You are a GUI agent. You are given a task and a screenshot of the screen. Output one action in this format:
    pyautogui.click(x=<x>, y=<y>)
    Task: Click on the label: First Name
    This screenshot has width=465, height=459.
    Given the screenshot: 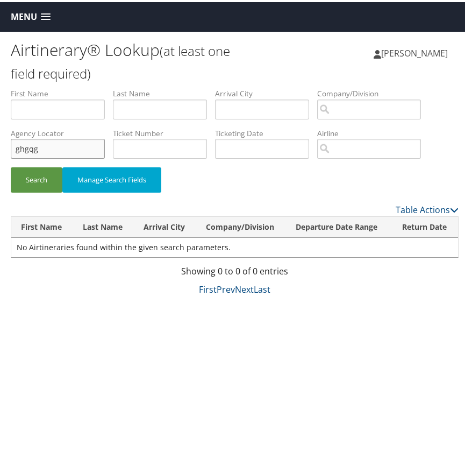 What is the action you would take?
    pyautogui.click(x=62, y=91)
    